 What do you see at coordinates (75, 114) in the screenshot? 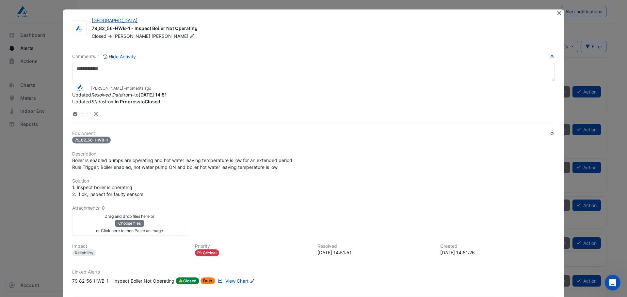
I see `fa-layers: More` at bounding box center [75, 114].